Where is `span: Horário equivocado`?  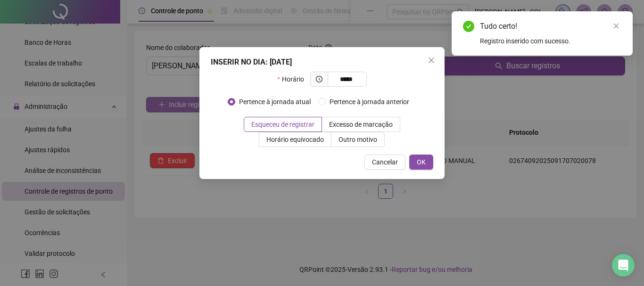
span: Horário equivocado is located at coordinates (295, 139).